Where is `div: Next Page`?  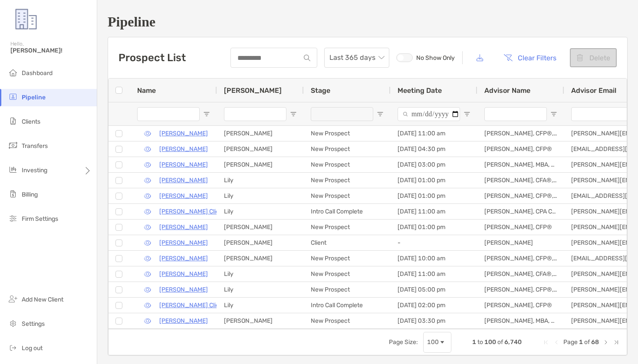
div: Next Page is located at coordinates (606, 343).